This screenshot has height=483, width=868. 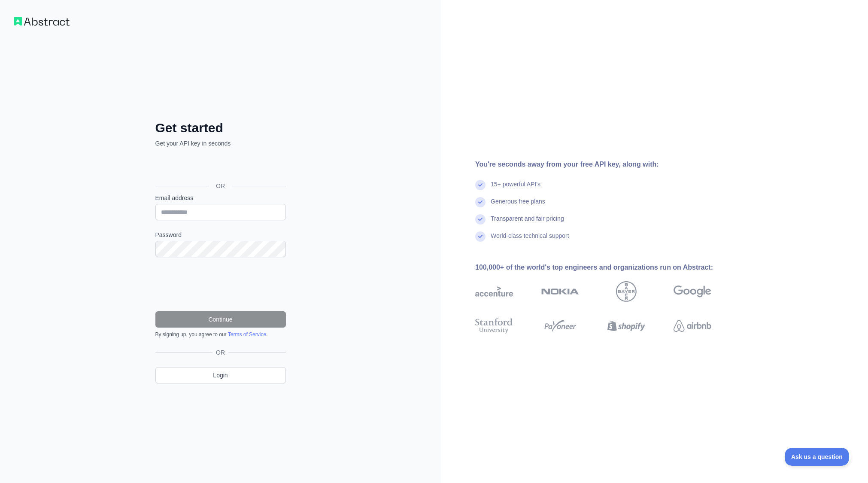 What do you see at coordinates (518, 205) in the screenshot?
I see `div: Generous free plans` at bounding box center [518, 205].